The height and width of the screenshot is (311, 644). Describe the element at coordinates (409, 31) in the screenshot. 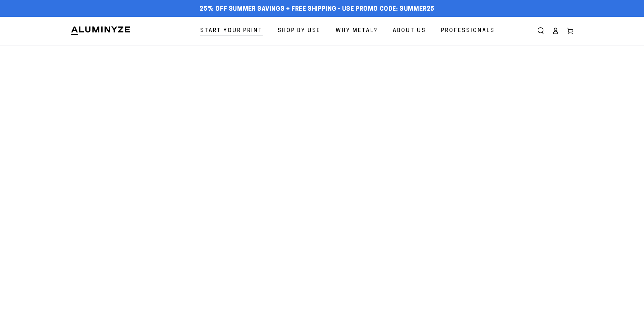

I see `span: About Us` at that location.